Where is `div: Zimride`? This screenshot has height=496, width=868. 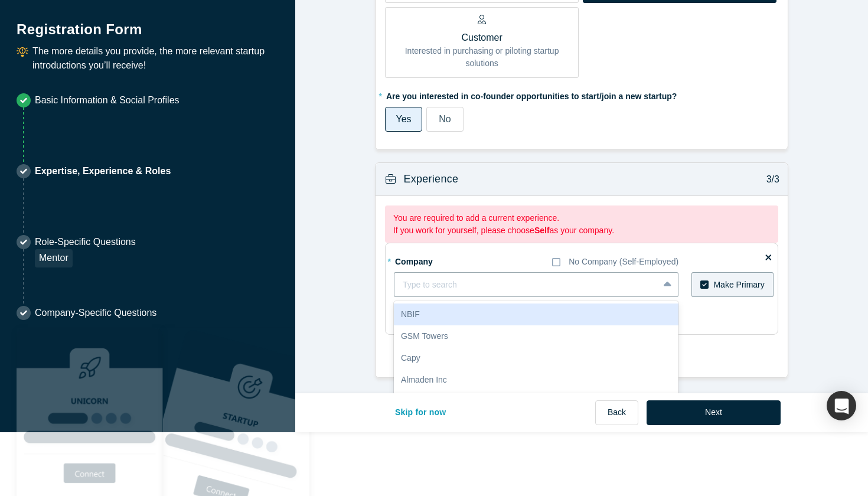
div: Zimride is located at coordinates (536, 401).